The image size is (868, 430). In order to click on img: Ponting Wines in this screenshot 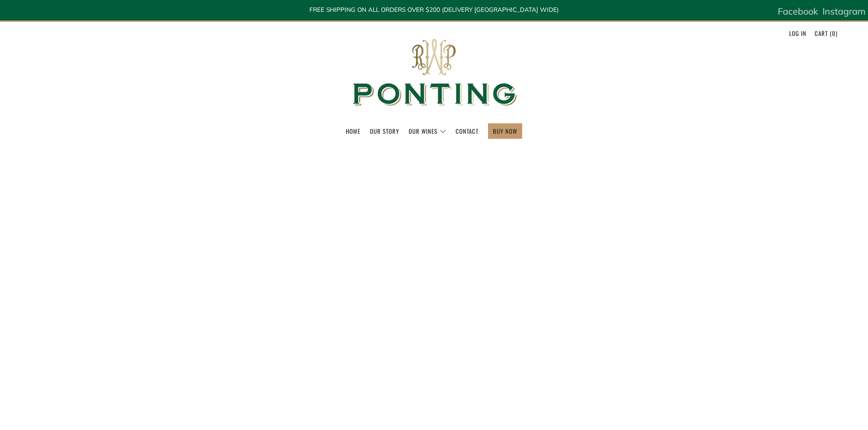, I will do `click(434, 73)`.